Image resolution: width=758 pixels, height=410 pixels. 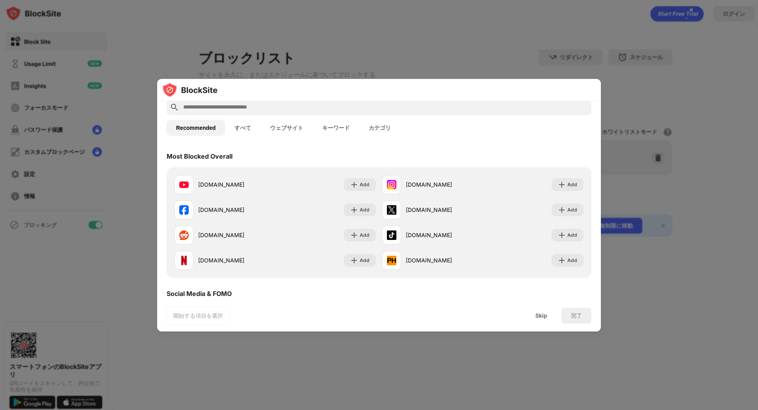 I want to click on button: キーワード, so click(x=336, y=128).